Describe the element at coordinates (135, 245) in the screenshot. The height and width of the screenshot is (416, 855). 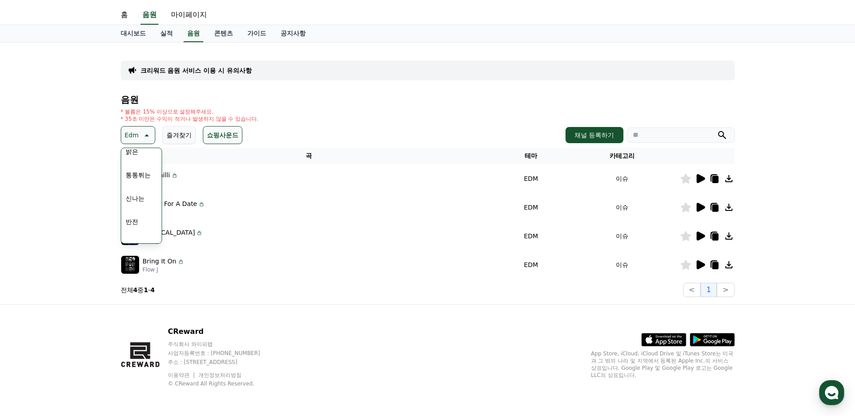
I see `button: 웅장한` at that location.